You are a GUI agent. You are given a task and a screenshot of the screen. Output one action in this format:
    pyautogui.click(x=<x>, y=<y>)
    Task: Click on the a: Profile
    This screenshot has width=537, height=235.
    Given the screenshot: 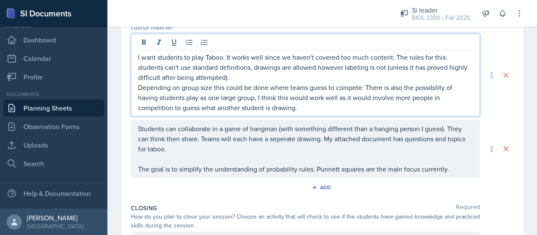 What is the action you would take?
    pyautogui.click(x=54, y=77)
    